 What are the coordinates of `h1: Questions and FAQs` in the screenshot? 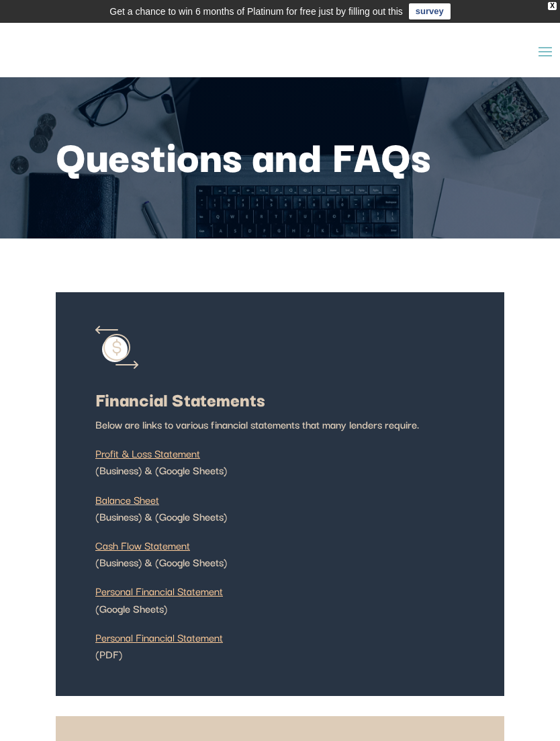 It's located at (280, 158).